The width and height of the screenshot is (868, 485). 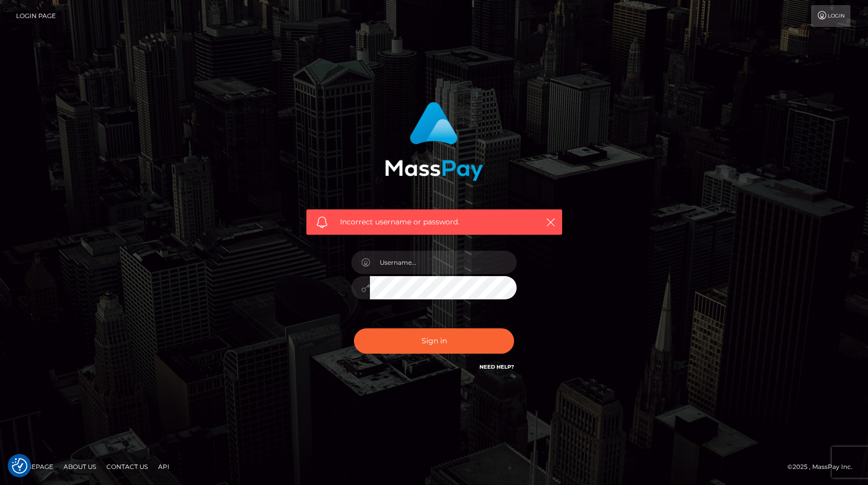 What do you see at coordinates (79, 466) in the screenshot?
I see `a: About Us` at bounding box center [79, 466].